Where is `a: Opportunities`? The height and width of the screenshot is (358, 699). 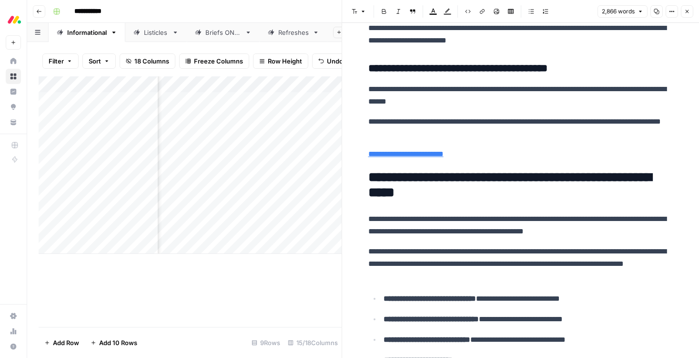
a: Opportunities is located at coordinates (13, 107).